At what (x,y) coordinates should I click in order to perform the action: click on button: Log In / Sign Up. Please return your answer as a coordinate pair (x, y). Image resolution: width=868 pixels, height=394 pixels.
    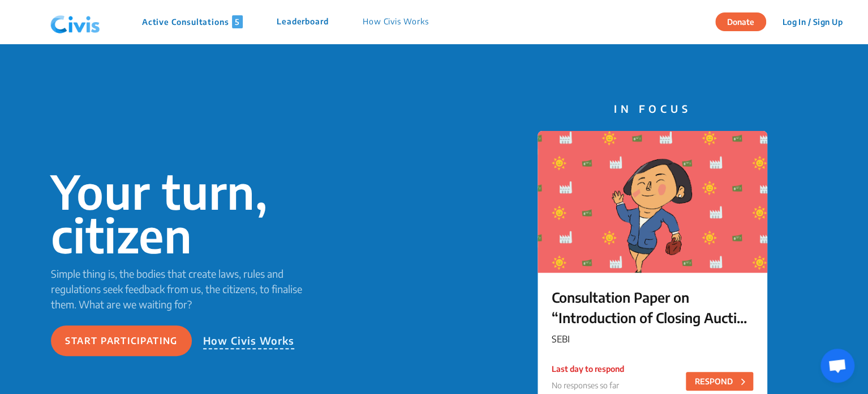
    Looking at the image, I should click on (812, 21).